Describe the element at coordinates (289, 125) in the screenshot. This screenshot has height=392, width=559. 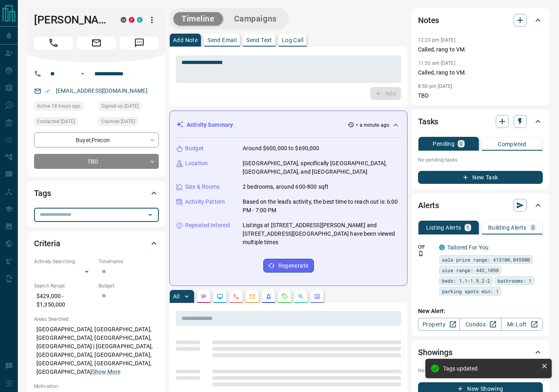
I see `div: Activity Summary< a minute ago` at that location.